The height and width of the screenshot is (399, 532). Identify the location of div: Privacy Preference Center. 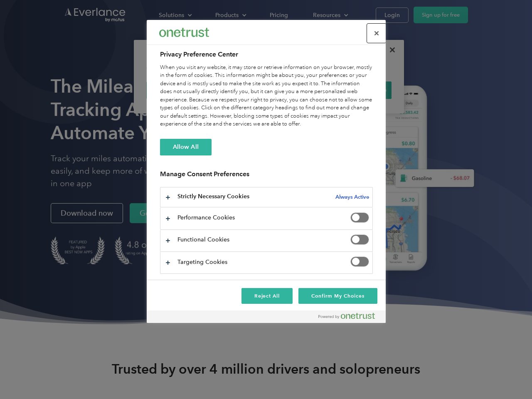
(266, 171).